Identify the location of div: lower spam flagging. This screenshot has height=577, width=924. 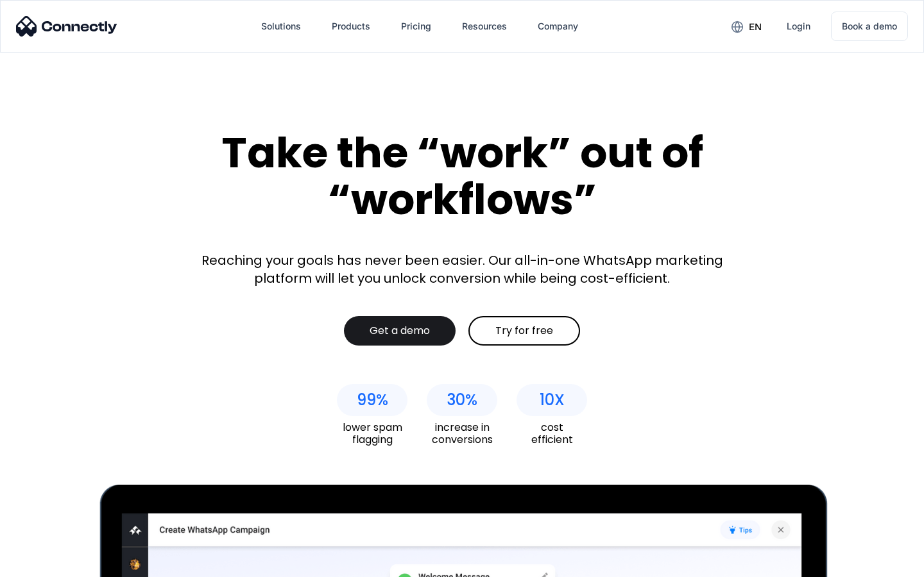
(372, 434).